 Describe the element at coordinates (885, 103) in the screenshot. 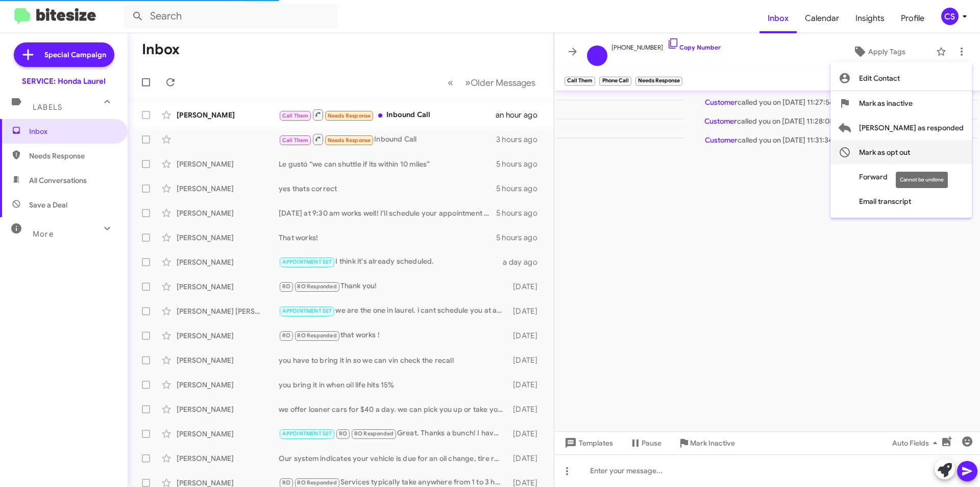

I see `span: Mark as inactive` at that location.